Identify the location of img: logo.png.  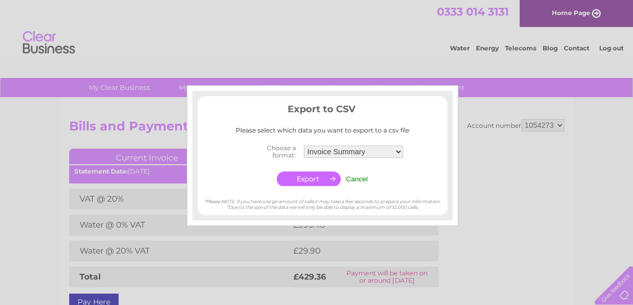
(49, 43).